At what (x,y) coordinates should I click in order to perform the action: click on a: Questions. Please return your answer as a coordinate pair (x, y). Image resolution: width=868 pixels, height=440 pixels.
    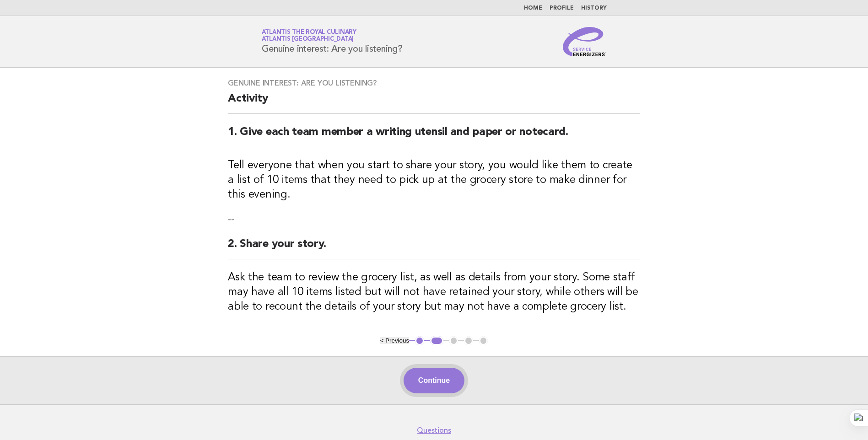
    Looking at the image, I should click on (434, 430).